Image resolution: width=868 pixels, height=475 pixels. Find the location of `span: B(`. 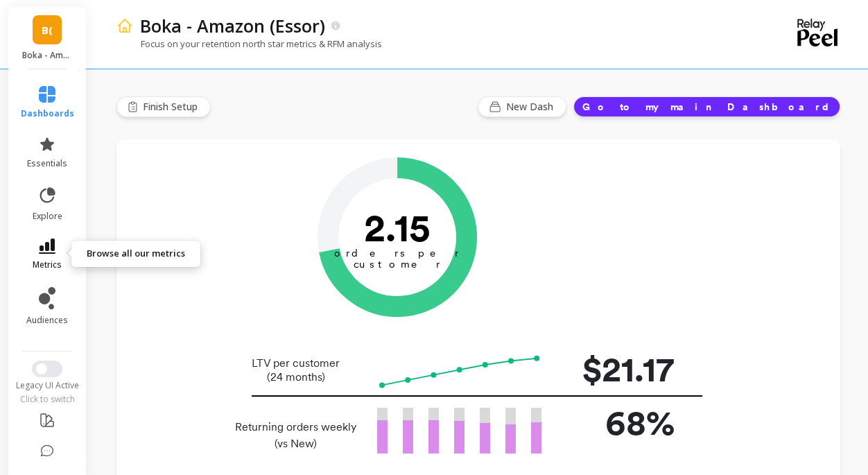

span: B( is located at coordinates (47, 29).